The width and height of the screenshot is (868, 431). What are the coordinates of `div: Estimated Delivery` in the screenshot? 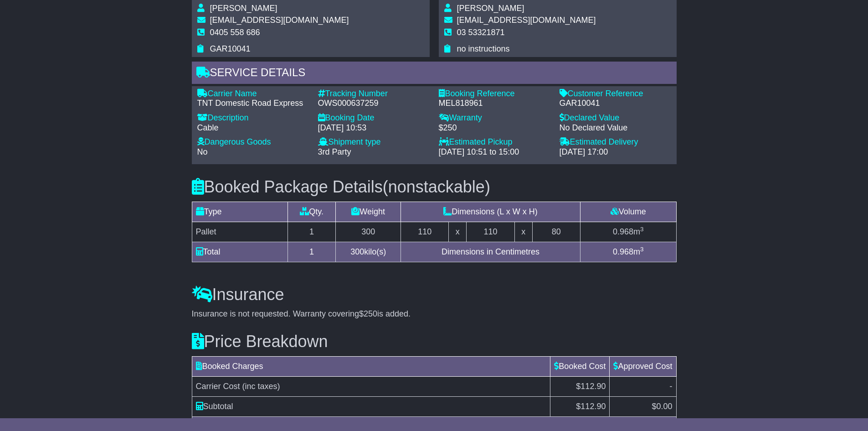 It's located at (615, 142).